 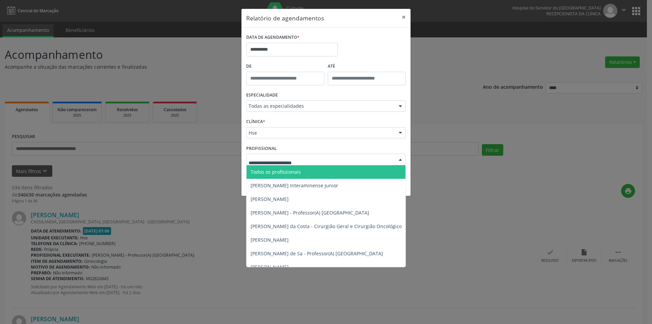 What do you see at coordinates (285, 66) in the screenshot?
I see `label: De` at bounding box center [285, 66].